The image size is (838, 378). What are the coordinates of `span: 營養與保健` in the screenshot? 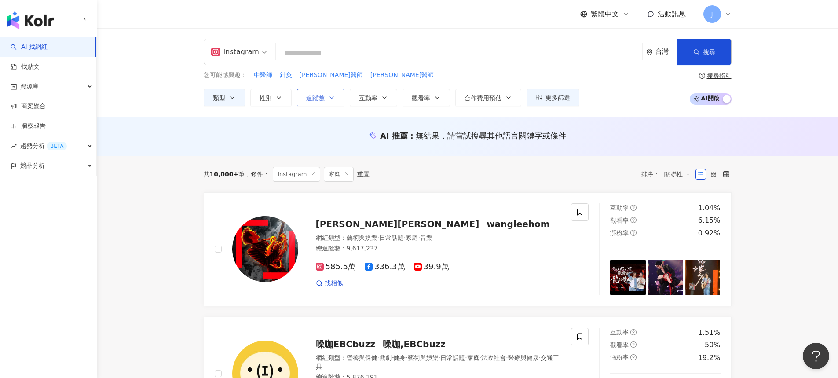 It's located at (362, 358).